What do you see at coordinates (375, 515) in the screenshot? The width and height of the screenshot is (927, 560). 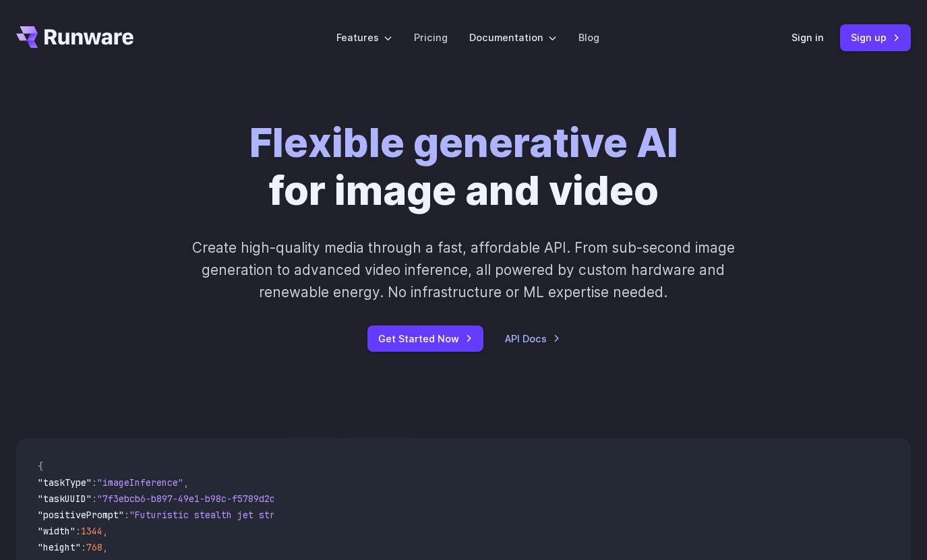 I see `span: "Futuristic stealth jet streaking through a neon-lit cityscape with glowing purple exhaust"` at bounding box center [375, 515].